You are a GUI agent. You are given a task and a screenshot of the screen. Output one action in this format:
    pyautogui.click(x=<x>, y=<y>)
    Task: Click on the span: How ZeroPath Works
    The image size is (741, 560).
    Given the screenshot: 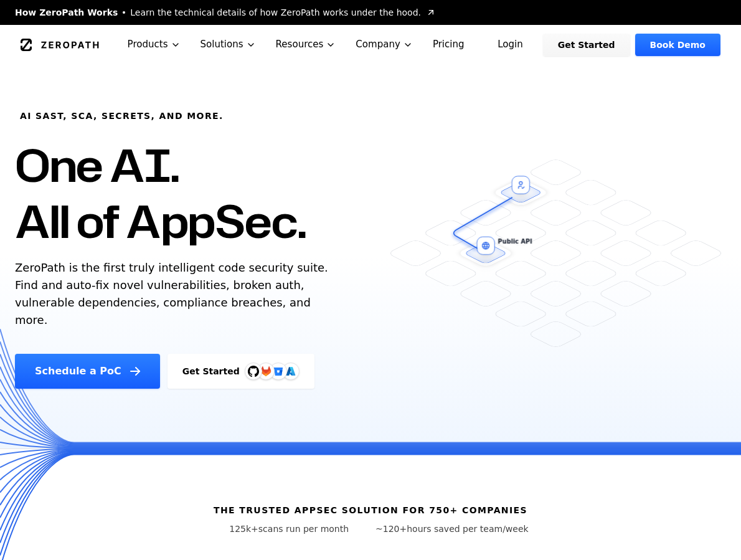 What is the action you would take?
    pyautogui.click(x=66, y=12)
    